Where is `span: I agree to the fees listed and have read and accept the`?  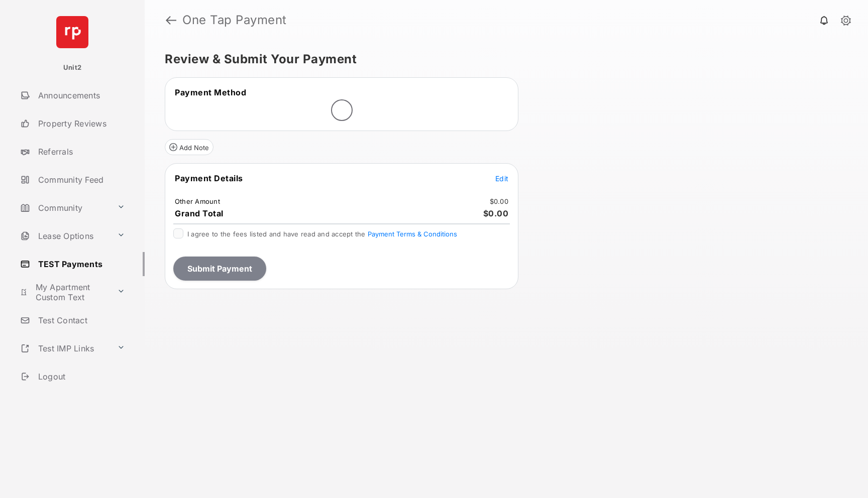 span: I agree to the fees listed and have read and accept the is located at coordinates (322, 234).